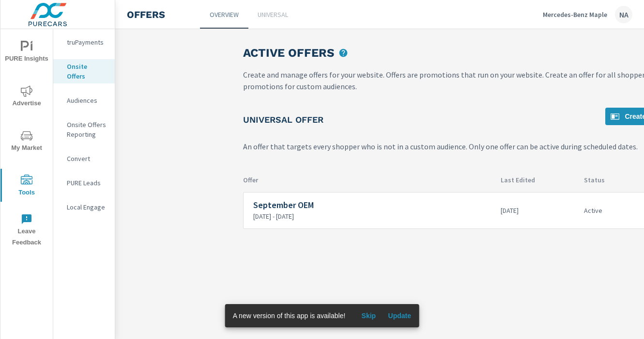 This screenshot has height=339, width=644. I want to click on button: Update, so click(399, 316).